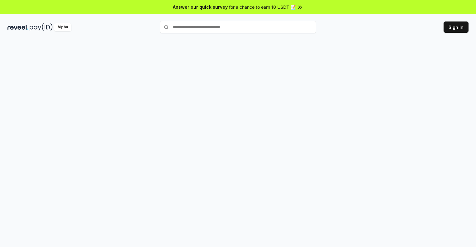 This screenshot has width=476, height=247. What do you see at coordinates (262, 7) in the screenshot?
I see `span: for a chance to earn 10 USDT 📝` at bounding box center [262, 7].